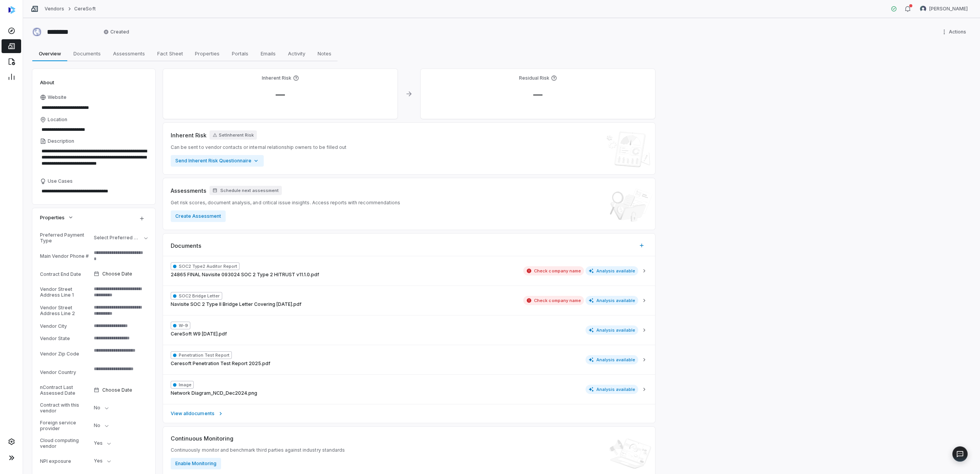 The image size is (980, 474). Describe the element at coordinates (47, 82) in the screenshot. I see `span: About` at that location.